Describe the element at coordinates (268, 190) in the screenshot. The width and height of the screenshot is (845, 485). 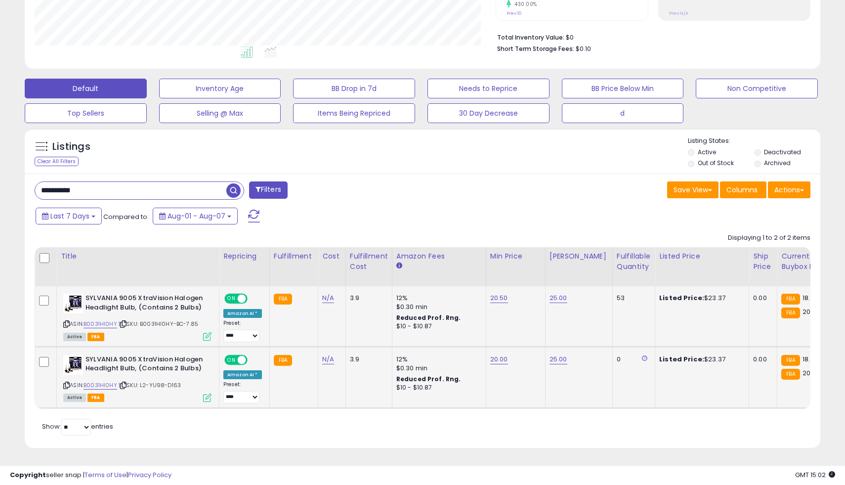
I see `button: Filters` at that location.